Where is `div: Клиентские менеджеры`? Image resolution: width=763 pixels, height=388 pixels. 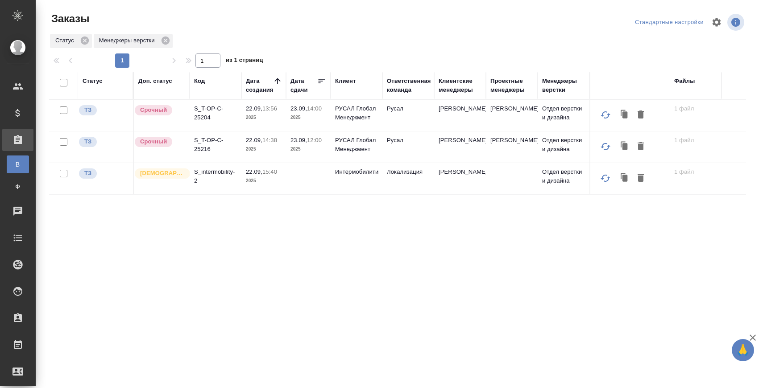 div: Клиентские менеджеры is located at coordinates (460, 86).